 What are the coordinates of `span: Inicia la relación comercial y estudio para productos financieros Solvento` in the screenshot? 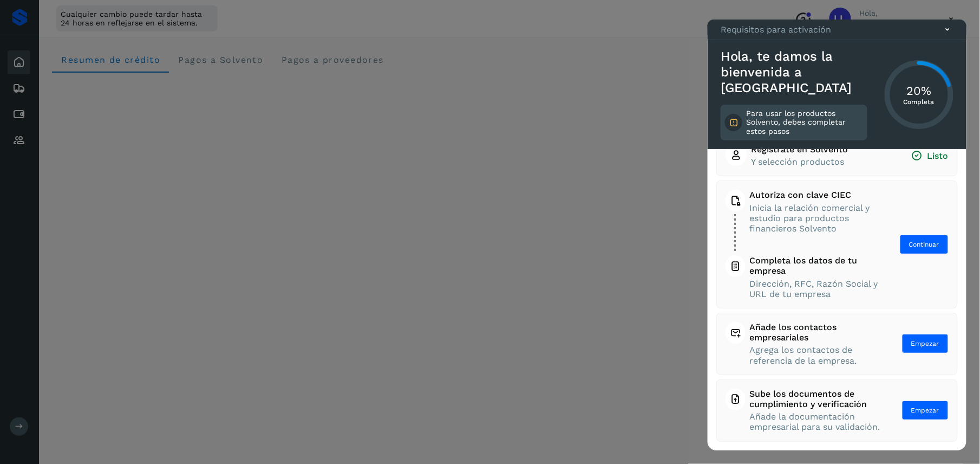 It's located at (814, 219).